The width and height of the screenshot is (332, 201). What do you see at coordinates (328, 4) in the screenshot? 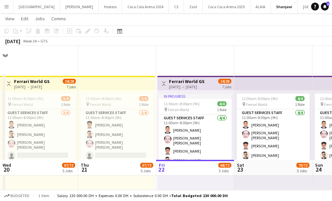
I see `span: 1` at bounding box center [328, 4].